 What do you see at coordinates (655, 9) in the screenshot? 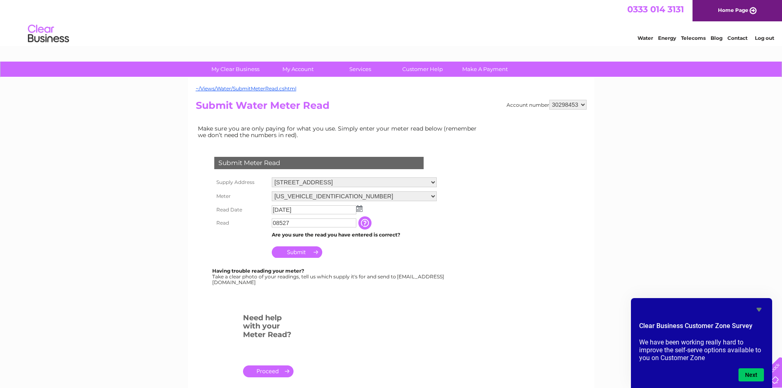
I see `span: 0333 014 3131` at bounding box center [655, 9].